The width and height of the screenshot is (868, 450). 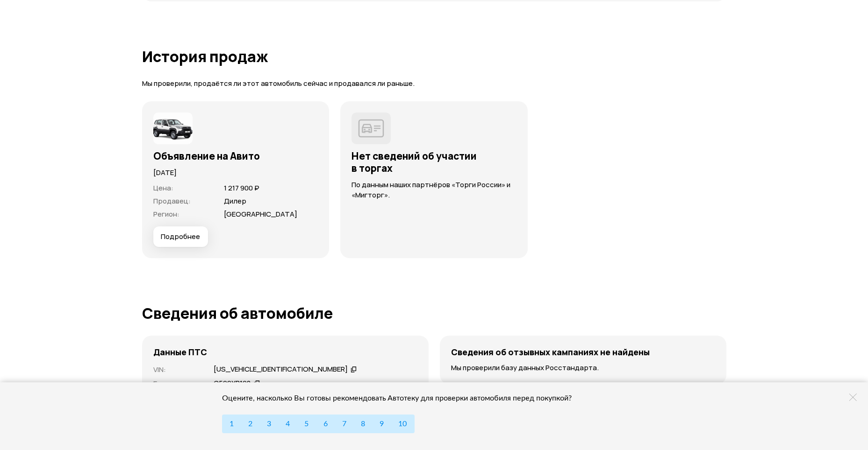 I want to click on button: 5, so click(x=306, y=424).